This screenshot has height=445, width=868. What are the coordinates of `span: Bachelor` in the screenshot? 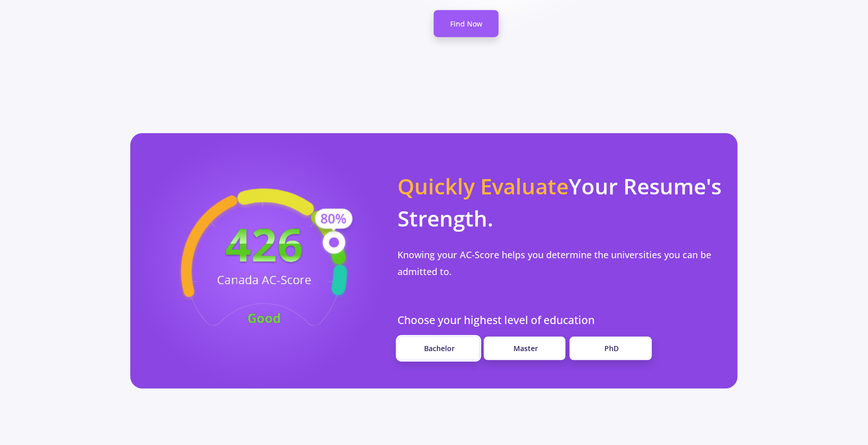 It's located at (439, 348).